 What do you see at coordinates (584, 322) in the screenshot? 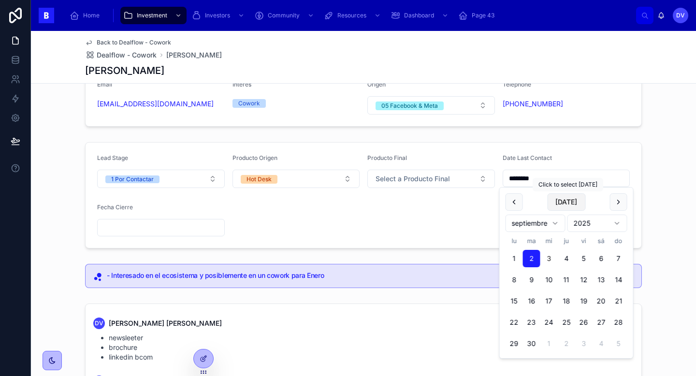
I see `button: viernes, 26 de septiembre de 2025` at bounding box center [584, 322].